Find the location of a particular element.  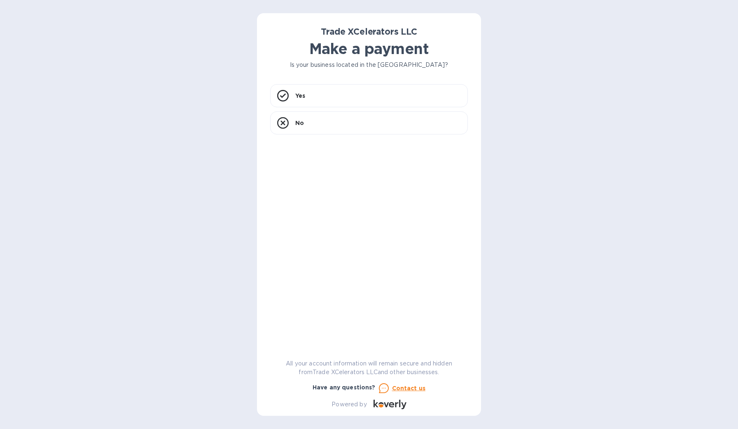

h1: Make a payment is located at coordinates (369, 49).